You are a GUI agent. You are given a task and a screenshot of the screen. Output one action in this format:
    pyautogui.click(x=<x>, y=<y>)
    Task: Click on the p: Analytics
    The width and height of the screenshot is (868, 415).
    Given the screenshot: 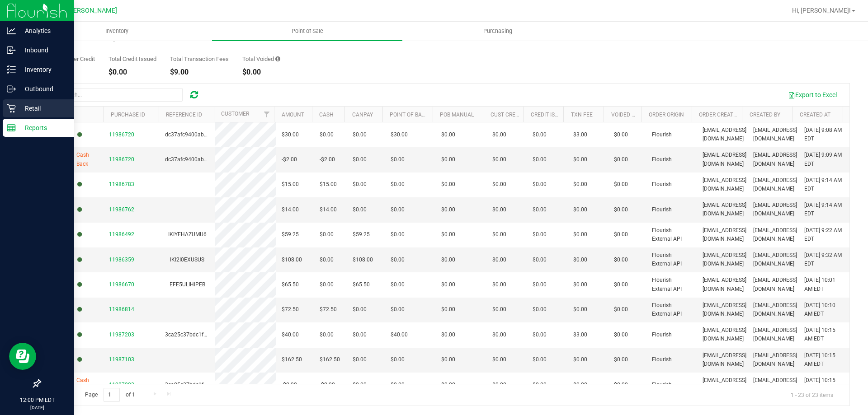 What is the action you would take?
    pyautogui.click(x=43, y=31)
    